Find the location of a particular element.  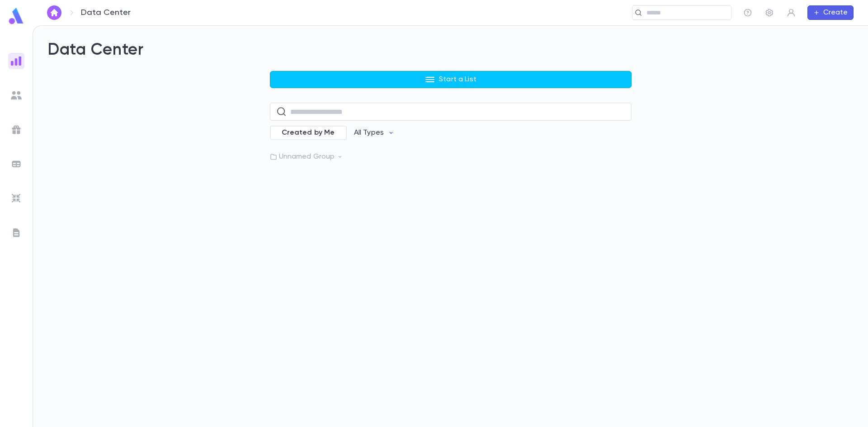

img: home_white.a664292cf8c1dea59945f0da9f25487c.svg is located at coordinates (54, 13).